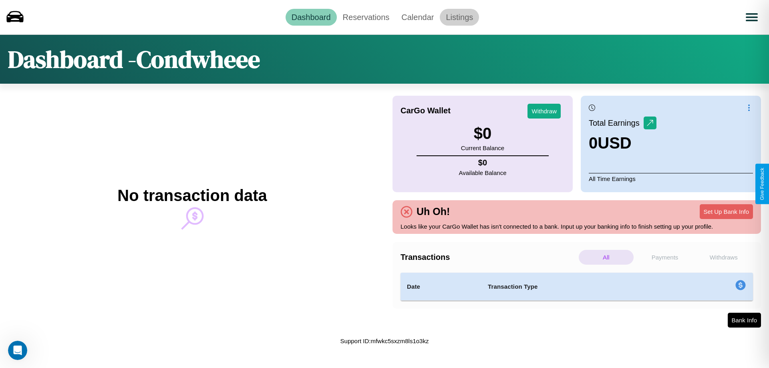 The width and height of the screenshot is (769, 368). Describe the element at coordinates (762, 184) in the screenshot. I see `div: Give Feedback` at that location.